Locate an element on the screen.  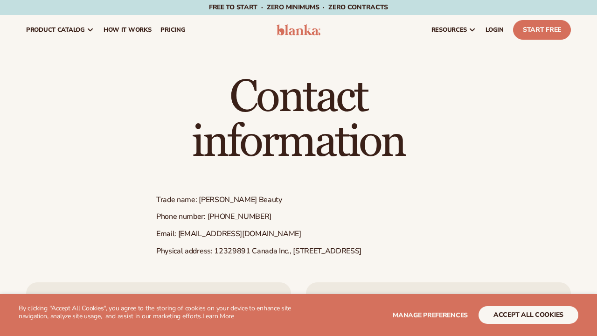
a: Learn More is located at coordinates (218, 316).